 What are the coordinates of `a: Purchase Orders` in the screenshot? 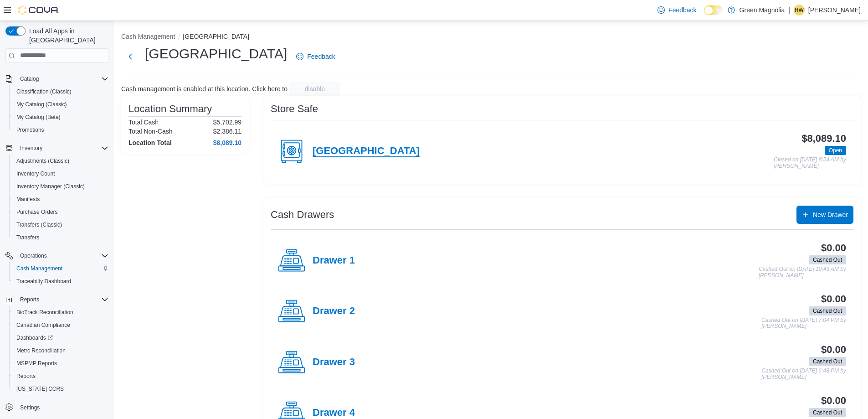 It's located at (37, 212).